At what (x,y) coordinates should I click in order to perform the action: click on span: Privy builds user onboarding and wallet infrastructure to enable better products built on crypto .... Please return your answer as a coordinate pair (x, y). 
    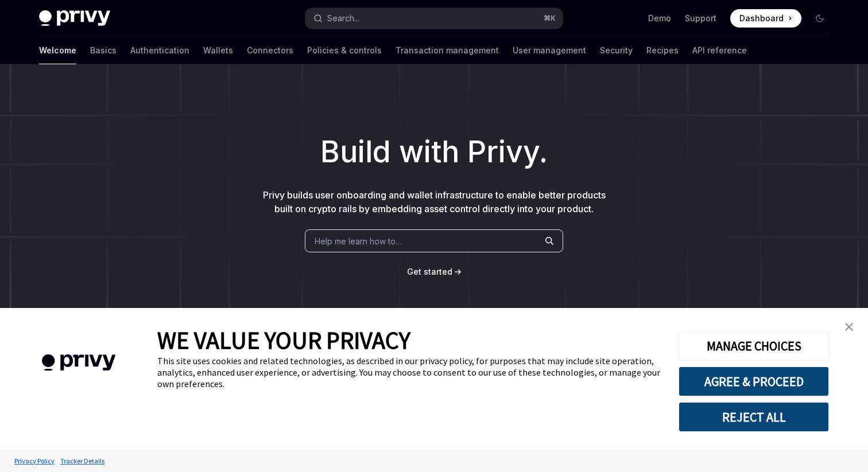
    Looking at the image, I should click on (434, 202).